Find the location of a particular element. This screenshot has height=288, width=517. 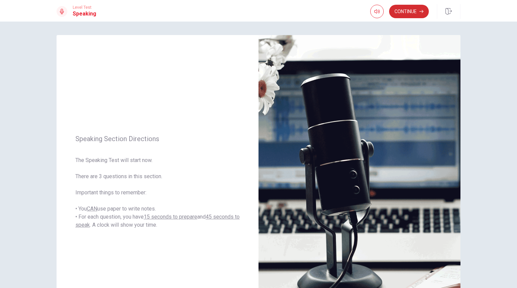

u: 15 seconds to prepare is located at coordinates (170, 216).